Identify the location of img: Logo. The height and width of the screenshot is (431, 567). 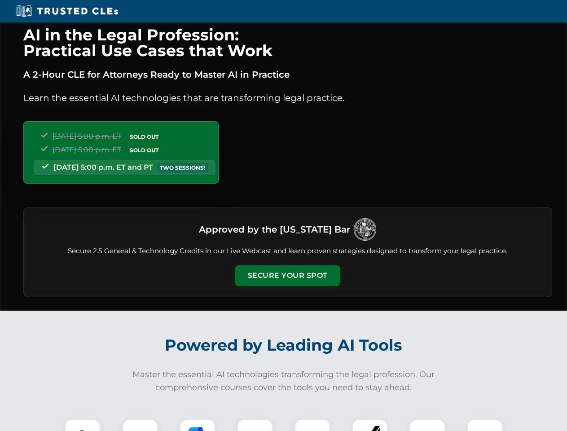
(365, 230).